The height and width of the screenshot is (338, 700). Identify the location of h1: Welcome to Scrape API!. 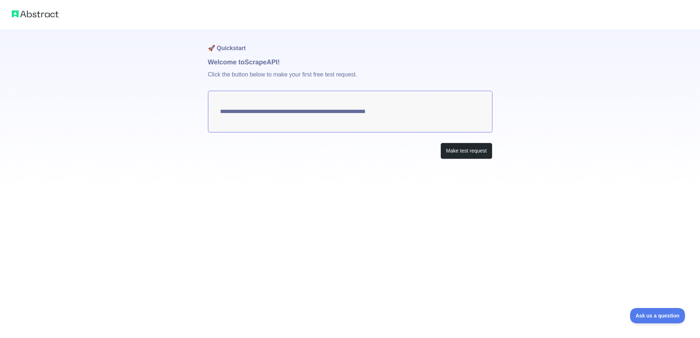
(350, 62).